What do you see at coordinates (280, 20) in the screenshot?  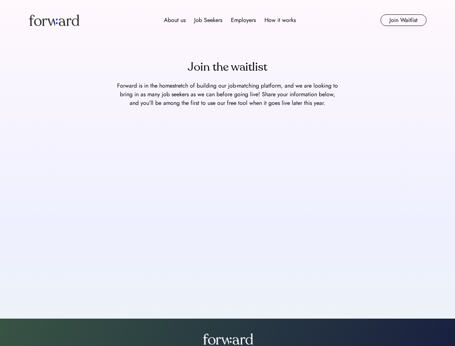 I see `div: How it works` at bounding box center [280, 20].